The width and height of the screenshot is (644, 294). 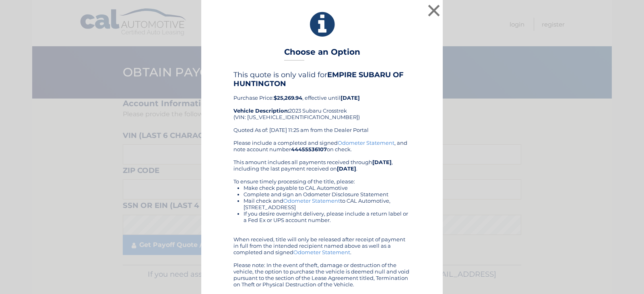 What do you see at coordinates (322, 54) in the screenshot?
I see `h3: Choose an Option` at bounding box center [322, 54].